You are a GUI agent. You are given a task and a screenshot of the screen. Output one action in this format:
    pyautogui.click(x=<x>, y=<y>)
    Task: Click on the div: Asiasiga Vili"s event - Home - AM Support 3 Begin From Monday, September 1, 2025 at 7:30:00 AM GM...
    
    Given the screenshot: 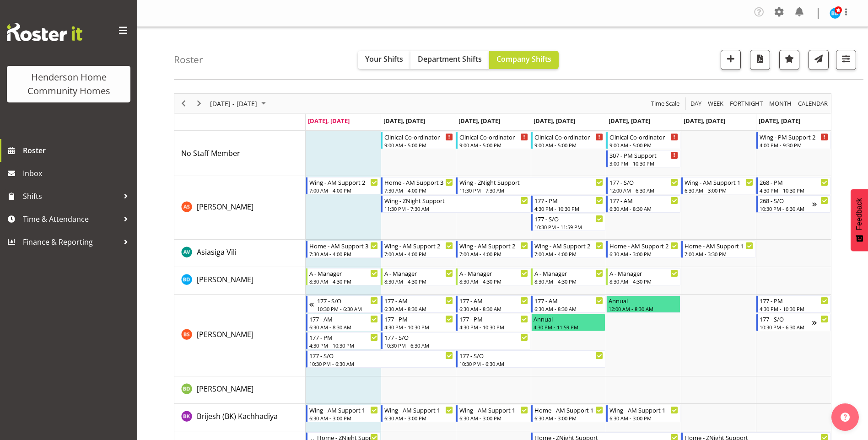 What is the action you would take?
    pyautogui.click(x=343, y=249)
    